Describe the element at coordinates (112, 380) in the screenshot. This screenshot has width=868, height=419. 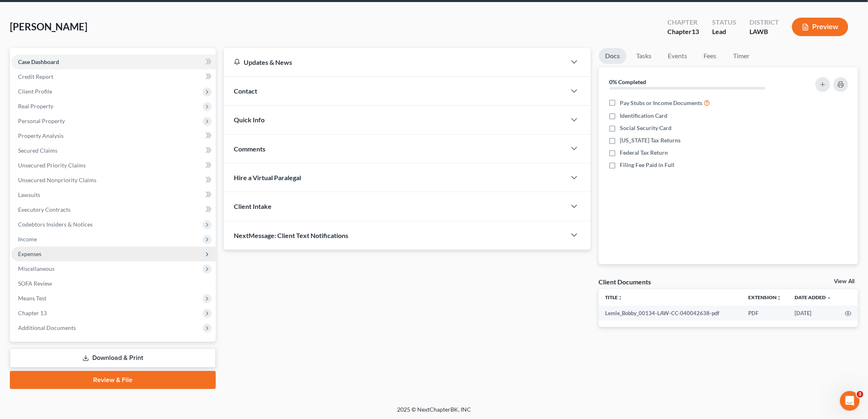
I see `a: Review & File` at that location.